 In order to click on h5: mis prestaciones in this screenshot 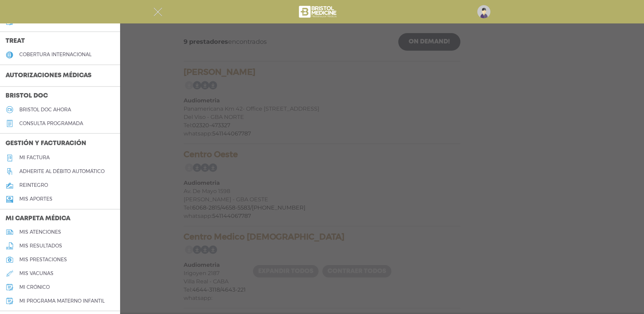, I will do `click(43, 259)`.